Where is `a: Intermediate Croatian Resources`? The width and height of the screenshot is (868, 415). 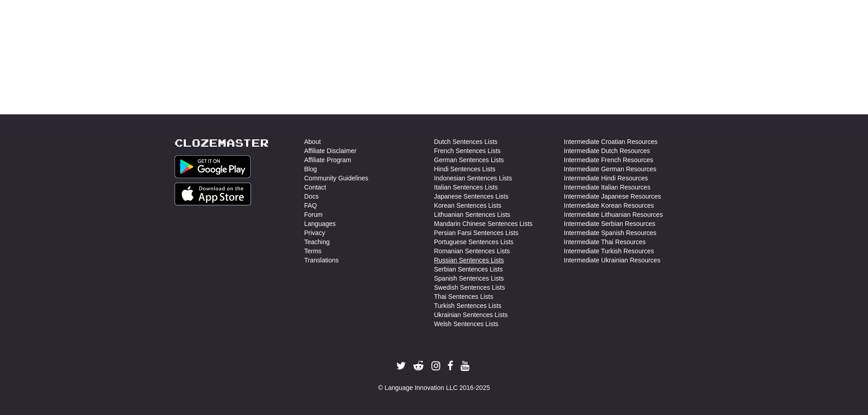
a: Intermediate Croatian Resources is located at coordinates (611, 142).